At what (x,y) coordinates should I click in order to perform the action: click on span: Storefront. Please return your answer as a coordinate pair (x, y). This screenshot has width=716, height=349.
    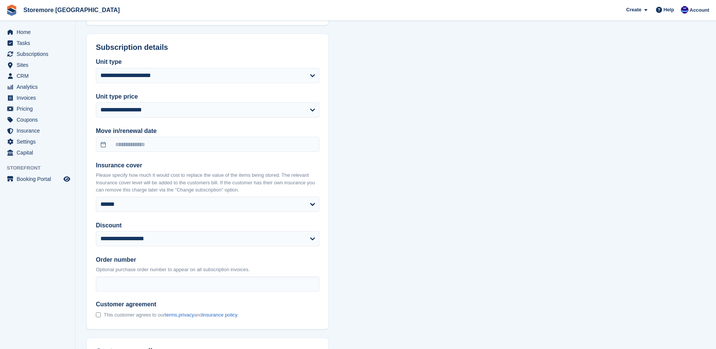
    Looking at the image, I should click on (41, 168).